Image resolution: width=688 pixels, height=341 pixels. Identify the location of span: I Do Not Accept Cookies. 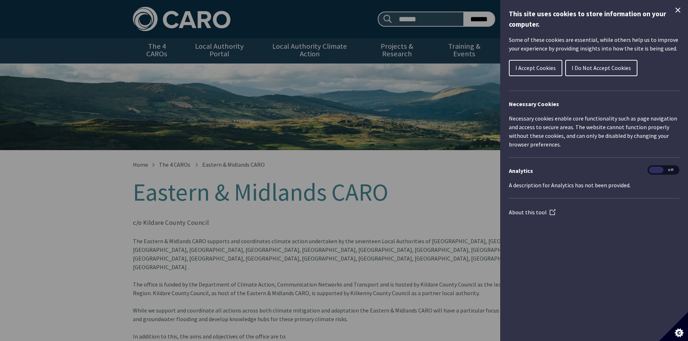
(602, 68).